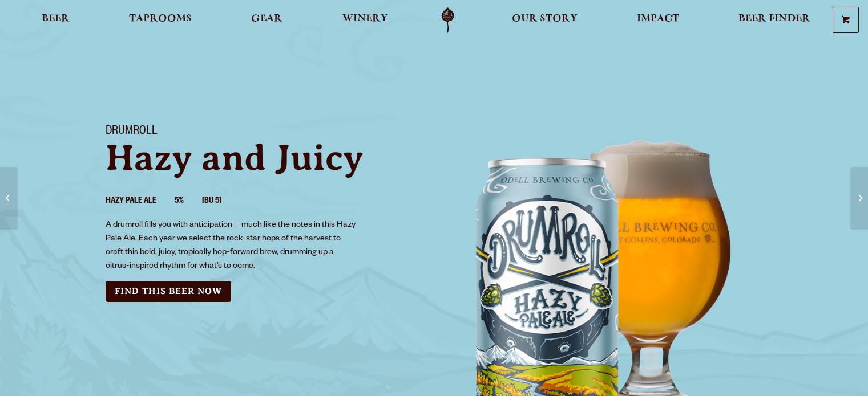 The width and height of the screenshot is (868, 396). What do you see at coordinates (544, 19) in the screenshot?
I see `span: Our Story` at bounding box center [544, 19].